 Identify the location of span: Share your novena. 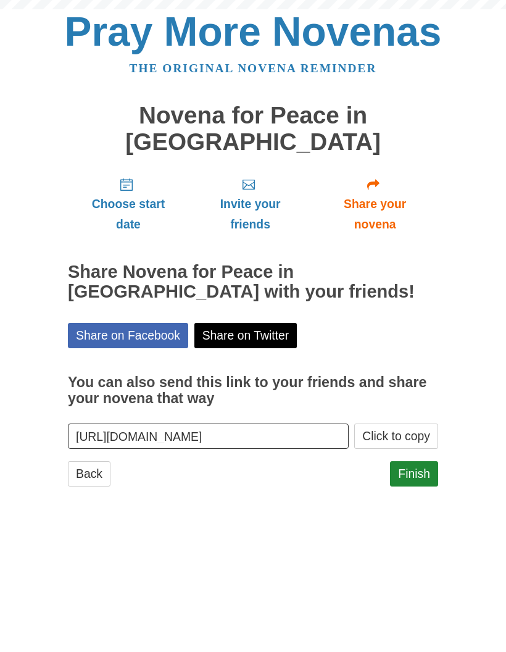
(375, 214).